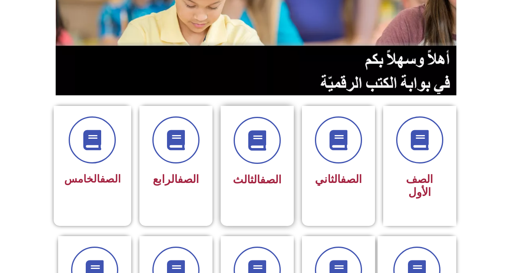 The width and height of the screenshot is (514, 273). I want to click on span: الرابع, so click(176, 180).